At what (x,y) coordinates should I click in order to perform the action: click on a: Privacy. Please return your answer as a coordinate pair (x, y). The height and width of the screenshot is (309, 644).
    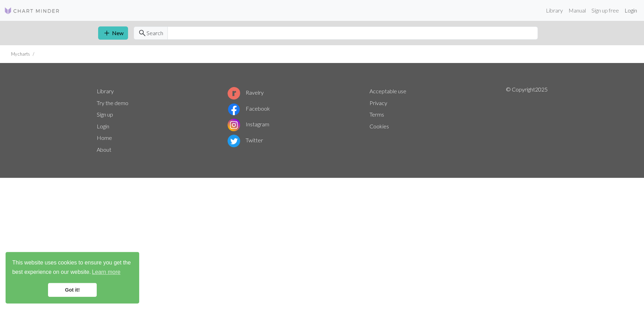
    Looking at the image, I should click on (378, 103).